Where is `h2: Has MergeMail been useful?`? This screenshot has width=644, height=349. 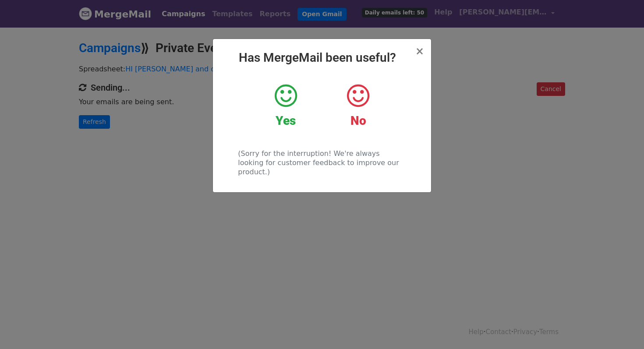
h2: Has MergeMail been useful? is located at coordinates (322, 58).